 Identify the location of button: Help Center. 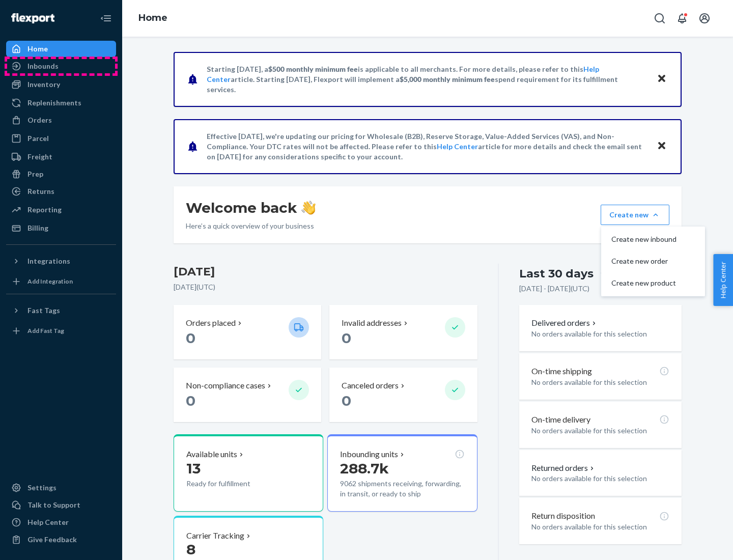
(723, 280).